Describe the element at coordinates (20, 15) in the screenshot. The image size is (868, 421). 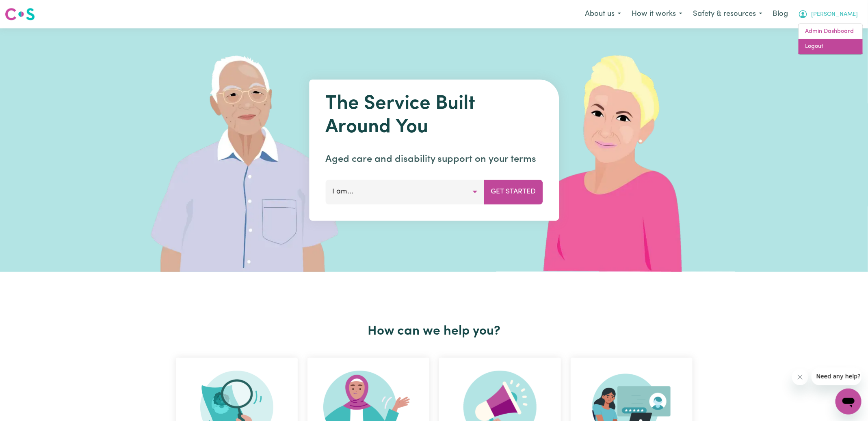
I see `a: Careseekers logo` at that location.